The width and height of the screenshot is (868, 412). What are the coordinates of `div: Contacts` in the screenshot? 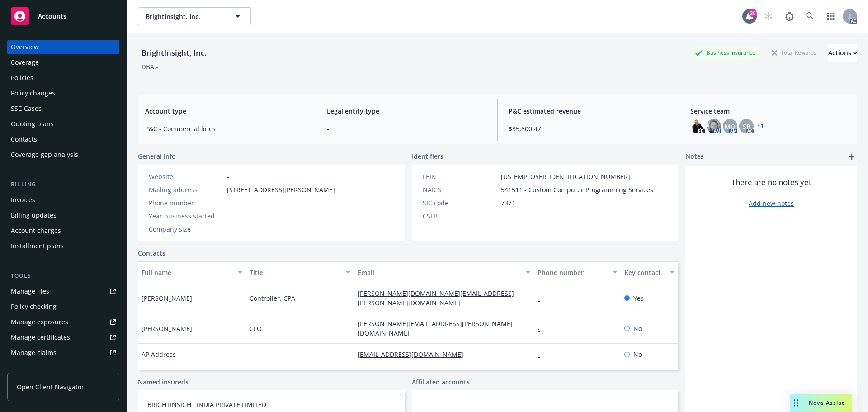 It's located at (24, 139).